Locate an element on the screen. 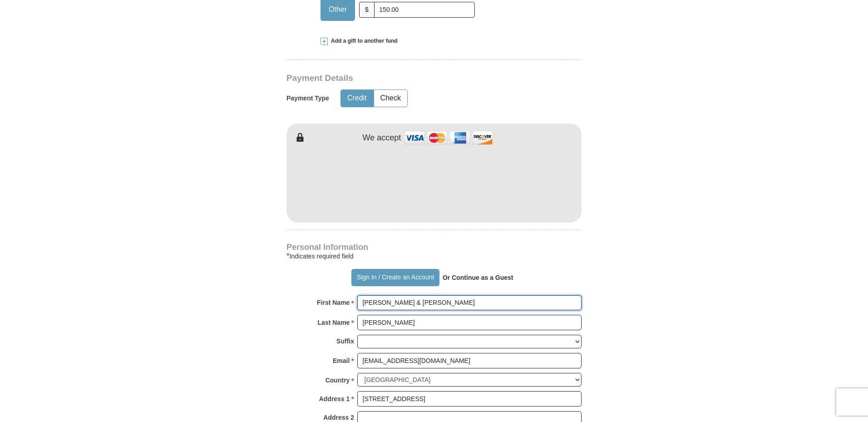 The height and width of the screenshot is (422, 868). button: Check is located at coordinates (391, 98).